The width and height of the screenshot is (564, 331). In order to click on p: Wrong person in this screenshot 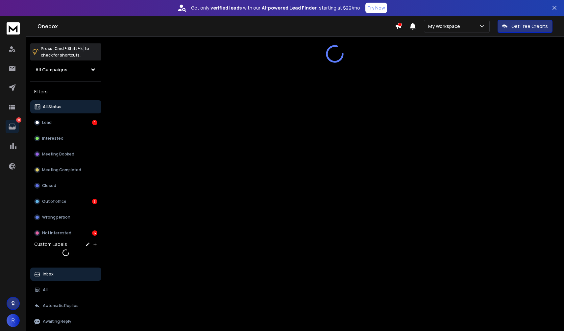, I will do `click(56, 217)`.